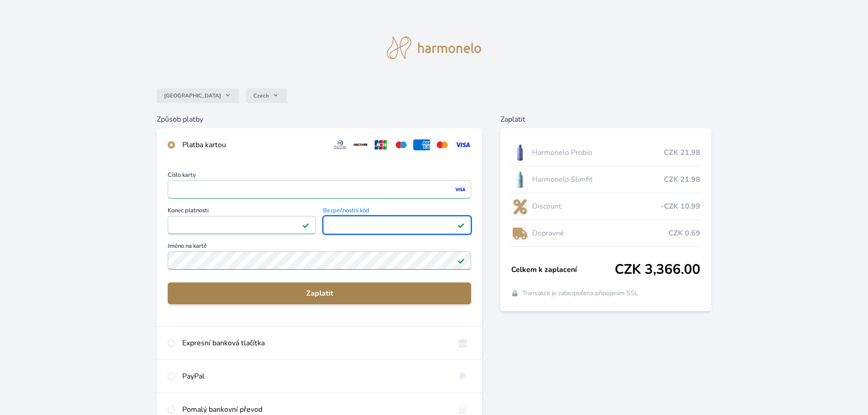 This screenshot has width=868, height=415. What do you see at coordinates (520, 180) in the screenshot?
I see `img: SLIMFIT_se_stinem_x-lo.jpg` at bounding box center [520, 180].